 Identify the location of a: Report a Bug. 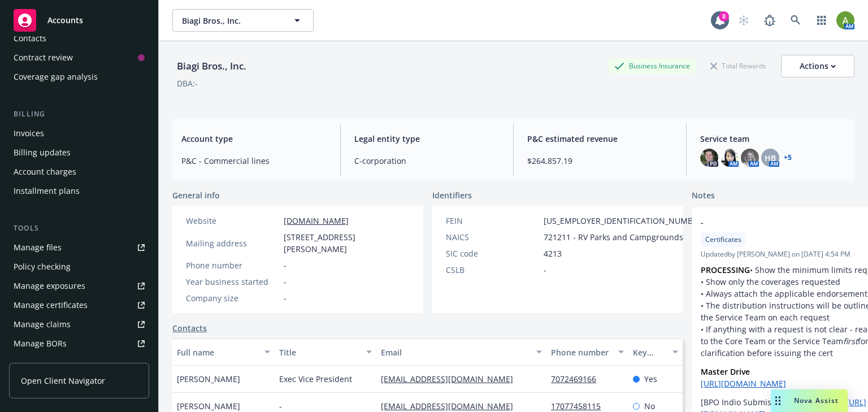
(770, 20).